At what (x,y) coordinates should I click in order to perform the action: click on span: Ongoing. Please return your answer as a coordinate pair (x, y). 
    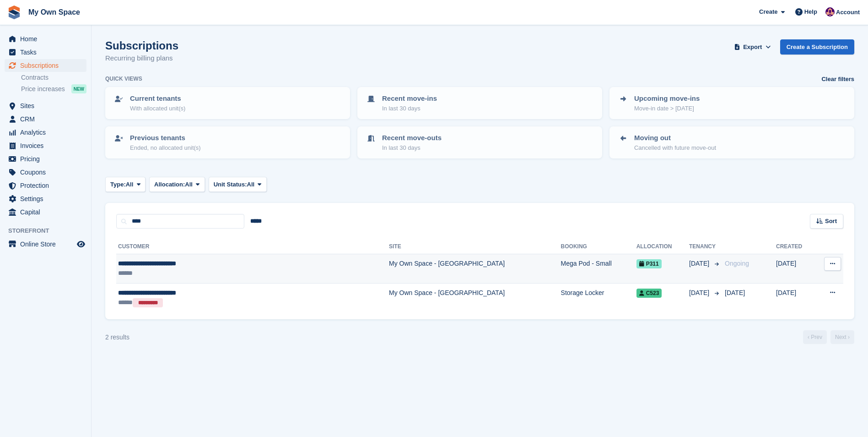
    Looking at the image, I should click on (737, 263).